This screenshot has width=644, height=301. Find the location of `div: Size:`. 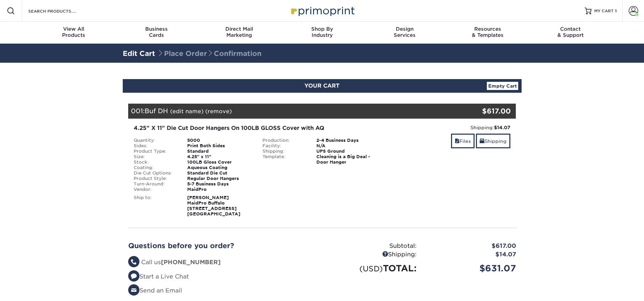

div: Size: is located at coordinates (155, 157).